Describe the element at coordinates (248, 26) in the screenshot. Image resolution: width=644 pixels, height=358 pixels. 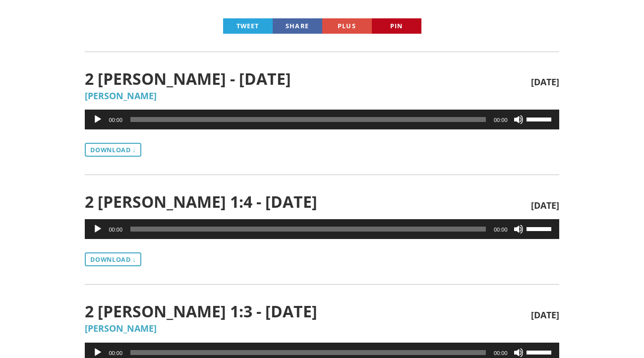
I see `a: Tweet` at that location.